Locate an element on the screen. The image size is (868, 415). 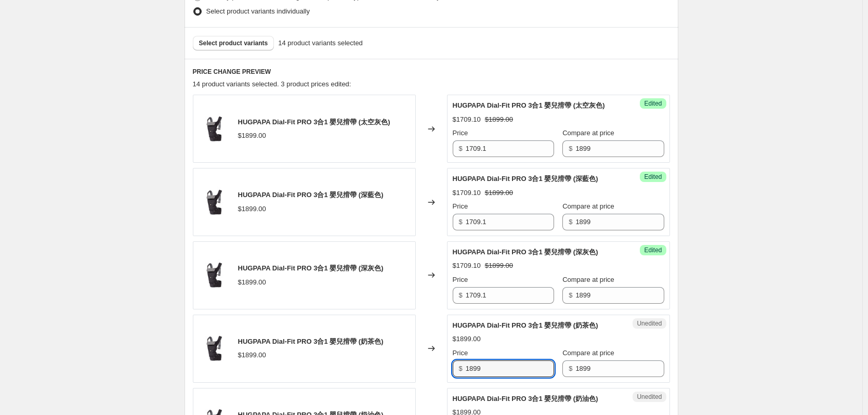
span: Select product variants individually is located at coordinates (258, 11).